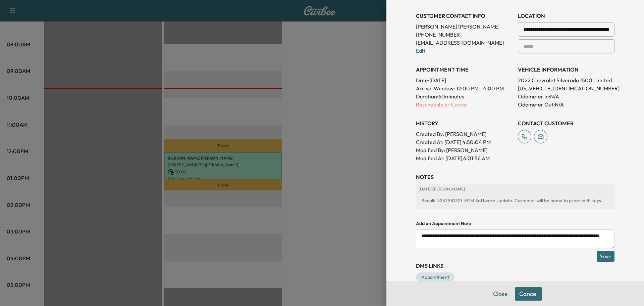  I want to click on h4: Add an Appointment Note, so click(515, 223).